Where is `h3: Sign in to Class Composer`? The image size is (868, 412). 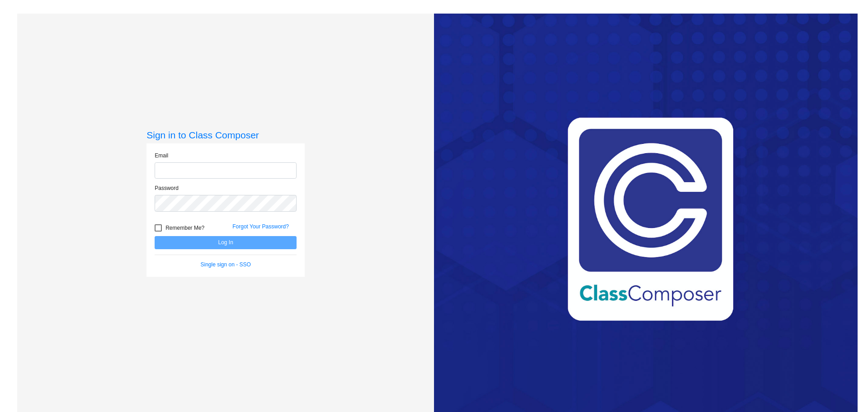 h3: Sign in to Class Composer is located at coordinates (225, 135).